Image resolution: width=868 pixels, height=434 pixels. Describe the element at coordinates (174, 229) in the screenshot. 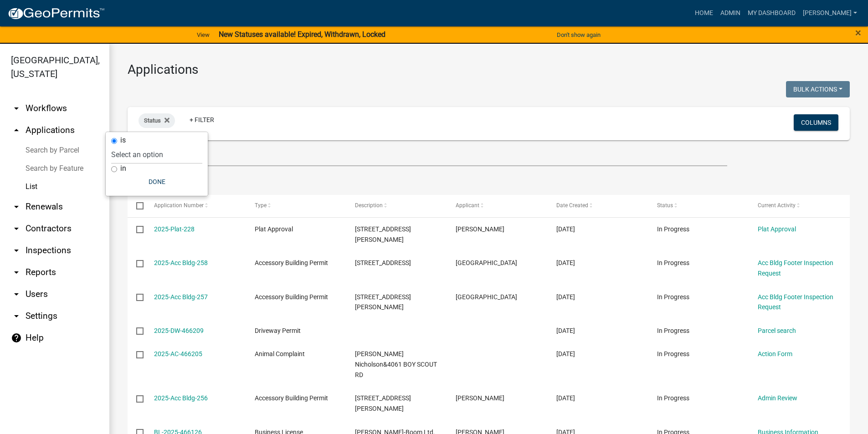

I see `a: 2025-Plat-228` at that location.